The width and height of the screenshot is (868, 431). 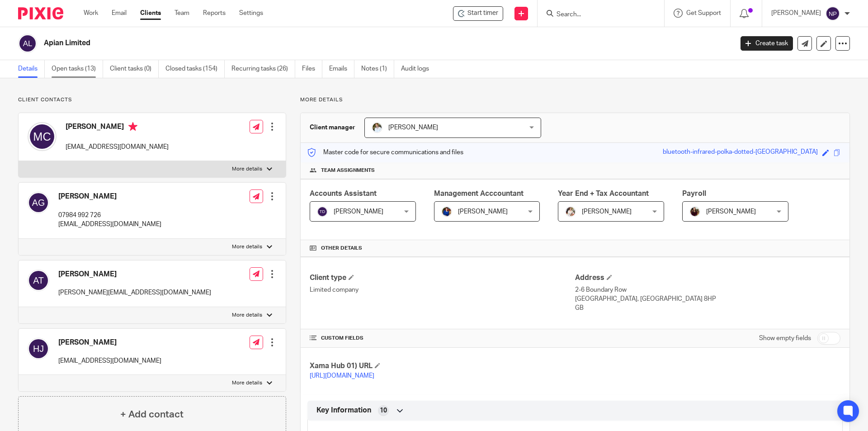 What do you see at coordinates (708, 308) in the screenshot?
I see `p: GB` at bounding box center [708, 308].